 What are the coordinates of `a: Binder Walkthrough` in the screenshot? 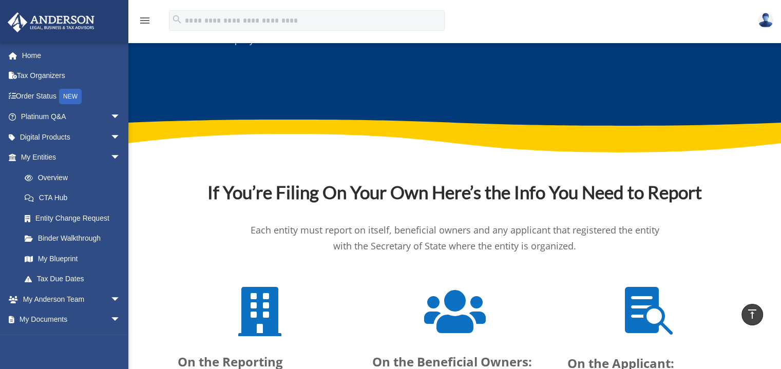 It's located at (75, 239).